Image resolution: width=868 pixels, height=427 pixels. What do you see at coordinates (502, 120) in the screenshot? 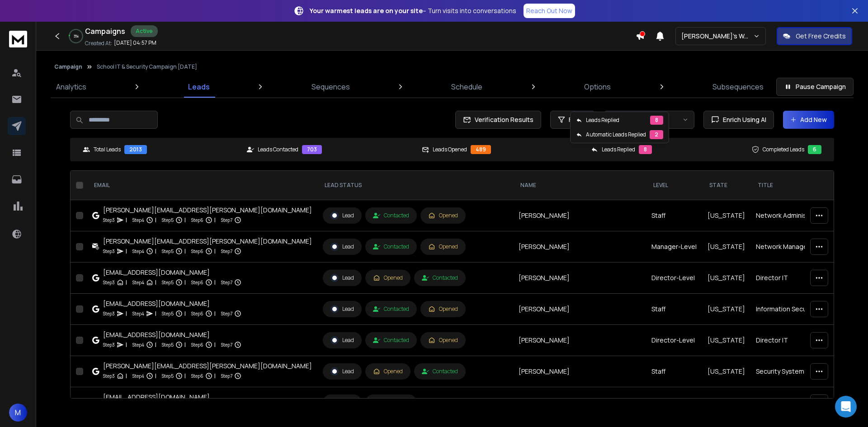
I see `span: Verification Results` at bounding box center [502, 120].